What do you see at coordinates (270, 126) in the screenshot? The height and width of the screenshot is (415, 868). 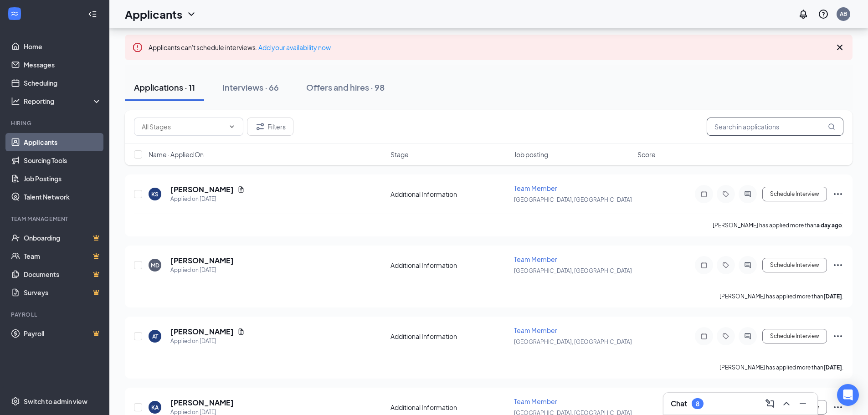 I see `button: Filter Filters` at bounding box center [270, 126].